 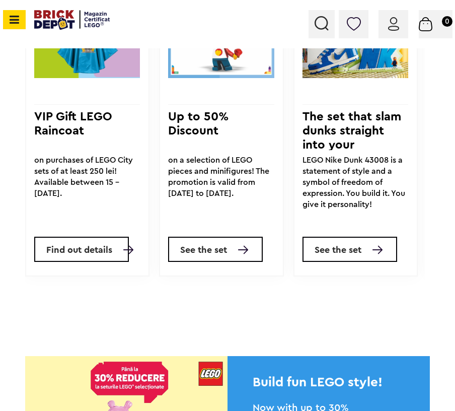 I want to click on font: VIP Gift LEGO Raincoat, so click(x=75, y=124).